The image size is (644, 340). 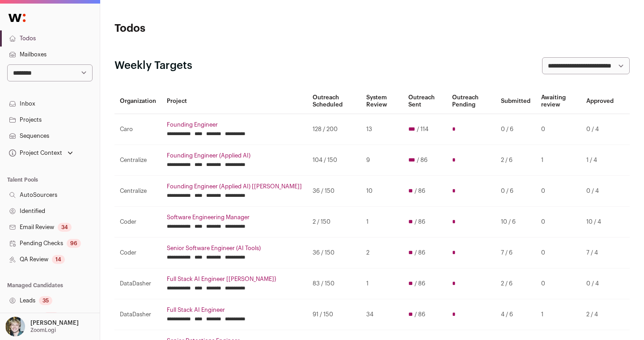 I want to click on td: 83 / 150, so click(x=334, y=284).